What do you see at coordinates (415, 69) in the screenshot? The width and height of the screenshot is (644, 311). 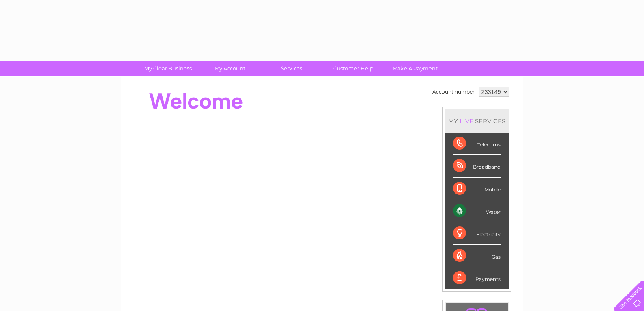 I see `a: Make A Payment` at bounding box center [415, 69].